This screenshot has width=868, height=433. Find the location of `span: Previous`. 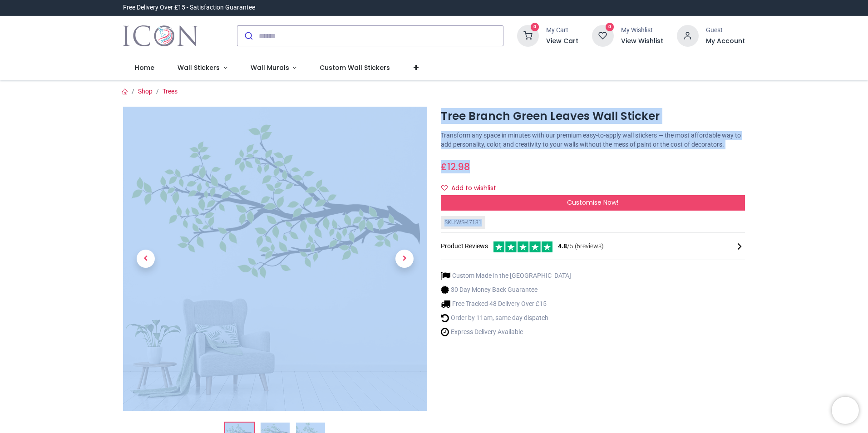

span: Previous is located at coordinates (146, 258).